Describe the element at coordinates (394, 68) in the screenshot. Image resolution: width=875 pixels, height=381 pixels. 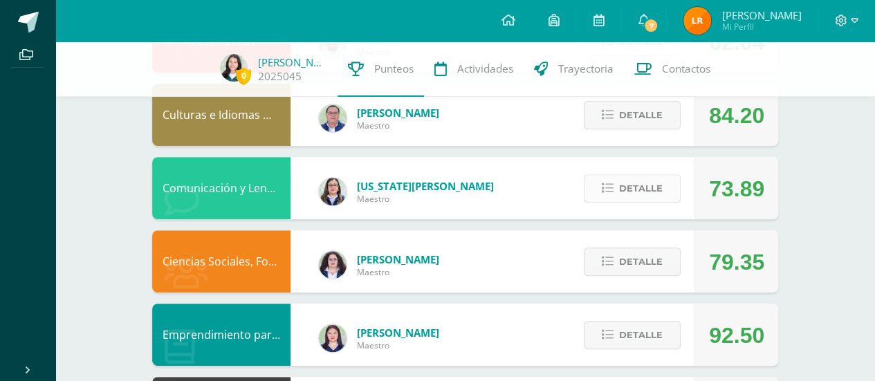
I see `span: Punteos` at that location.